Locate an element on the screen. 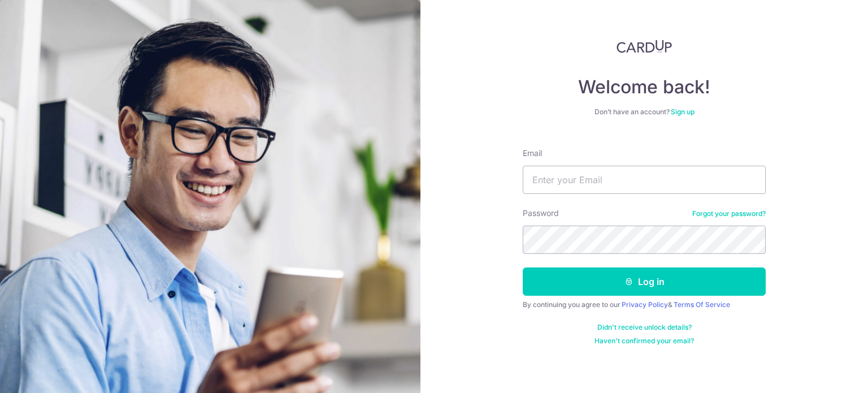  label: Password is located at coordinates (541, 213).